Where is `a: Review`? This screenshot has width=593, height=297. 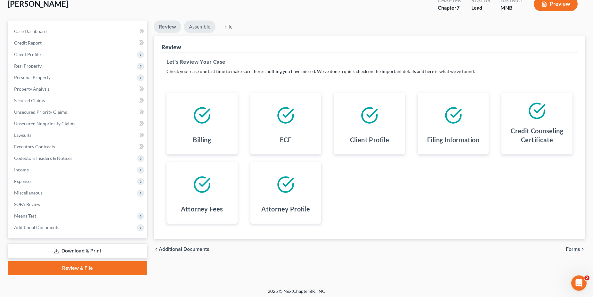 a: Review is located at coordinates (167, 27).